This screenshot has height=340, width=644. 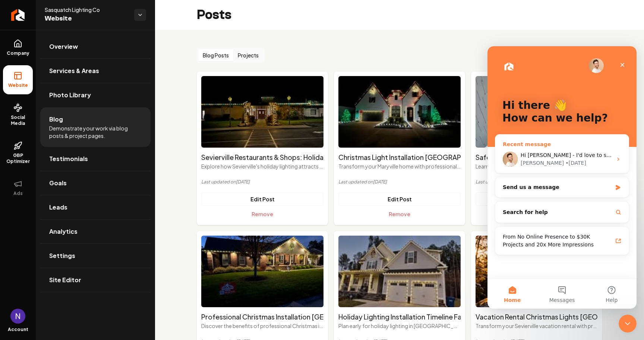 What do you see at coordinates (24, 254) in the screenshot?
I see `span: Home` at bounding box center [24, 254].